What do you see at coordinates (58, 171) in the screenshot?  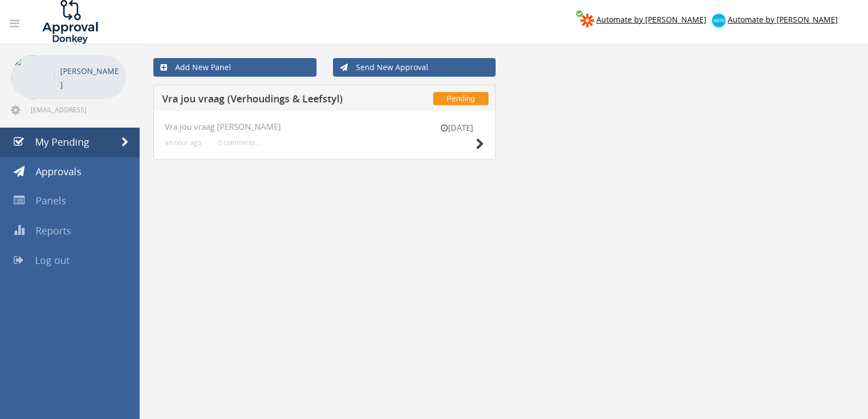 I see `span: Approvals` at bounding box center [58, 171].